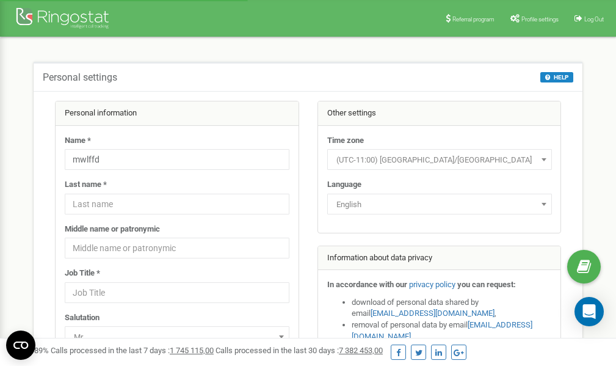 The image size is (616, 366). Describe the element at coordinates (344, 184) in the screenshot. I see `label: Language` at that location.